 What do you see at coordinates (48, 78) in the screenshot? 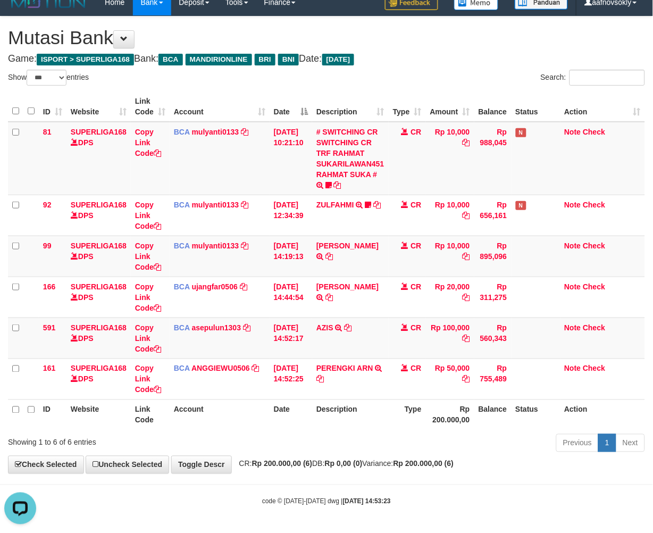
I see `label: Show entries` at bounding box center [48, 78].